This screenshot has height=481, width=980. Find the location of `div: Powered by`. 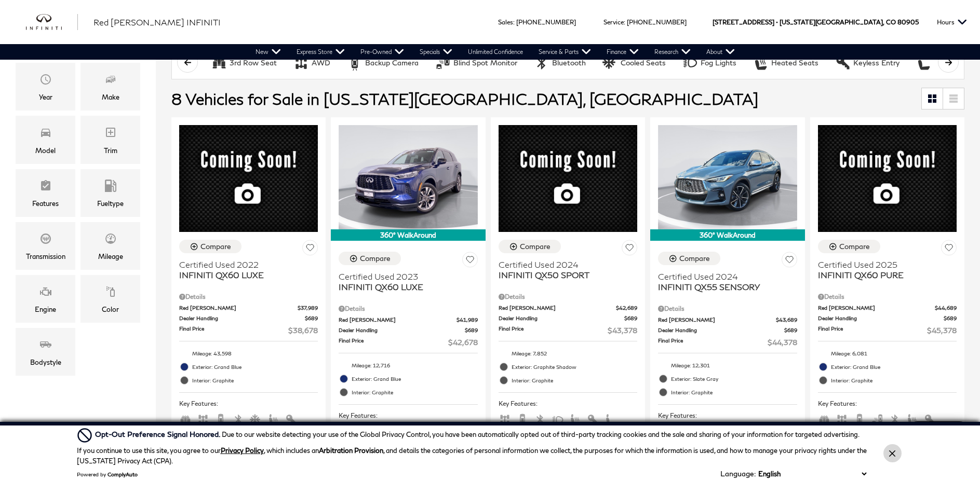

div: Powered by is located at coordinates (107, 474).